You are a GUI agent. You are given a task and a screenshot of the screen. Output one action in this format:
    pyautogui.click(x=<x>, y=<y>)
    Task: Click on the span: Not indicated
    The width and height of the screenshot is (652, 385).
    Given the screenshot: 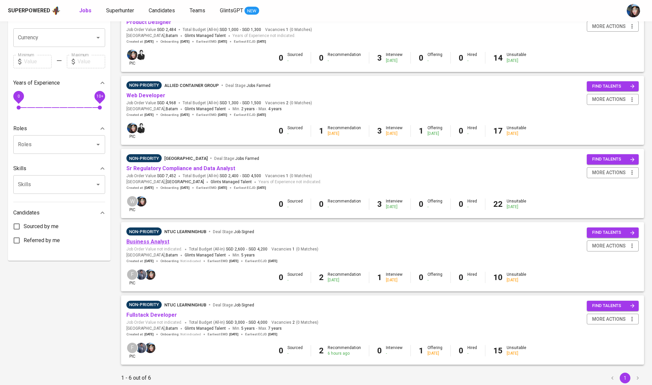 What is the action you would take?
    pyautogui.click(x=191, y=261)
    